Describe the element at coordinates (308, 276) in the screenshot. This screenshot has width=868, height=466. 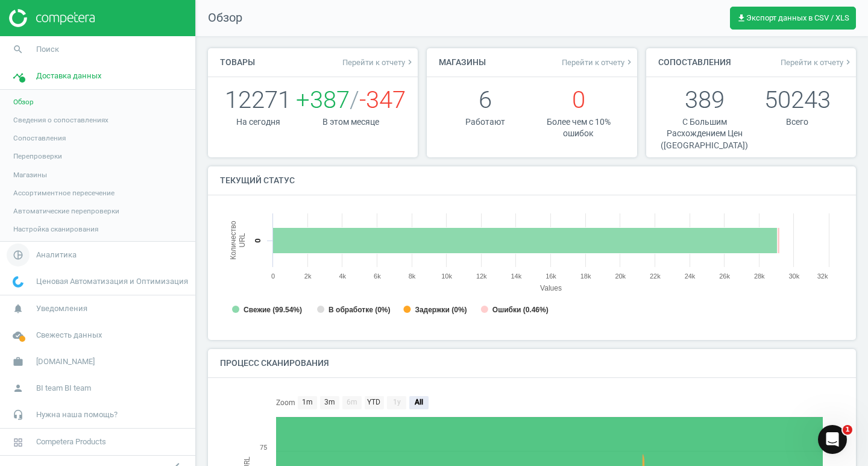
I see `text: 2k` at that location.